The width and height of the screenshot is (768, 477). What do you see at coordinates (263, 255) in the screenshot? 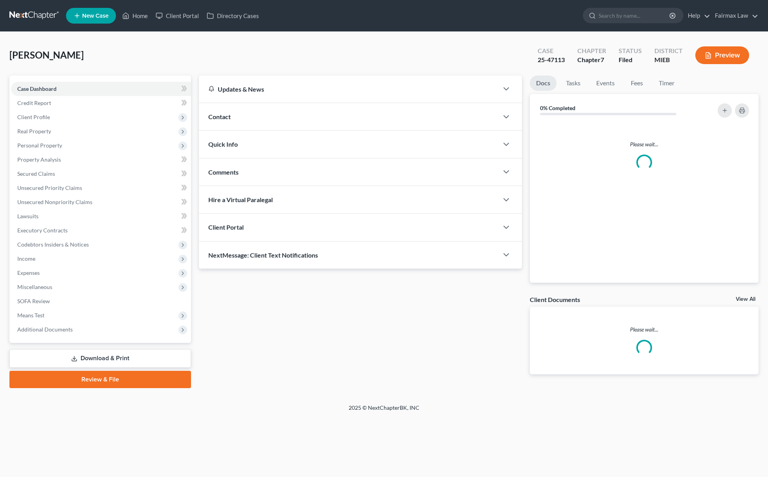
I see `span: NextMessage: Client Text Notifications` at bounding box center [263, 255].